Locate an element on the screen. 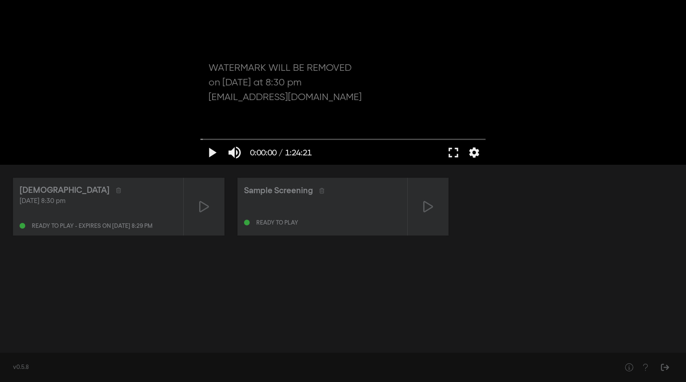  div: v0.5.8 is located at coordinates (309, 368).